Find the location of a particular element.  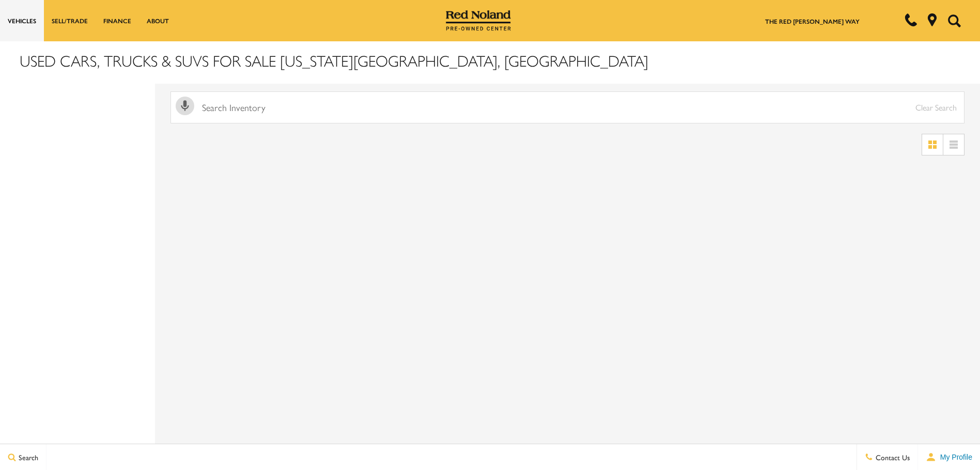

svg: Click to toggle on voice search is located at coordinates (185, 106).